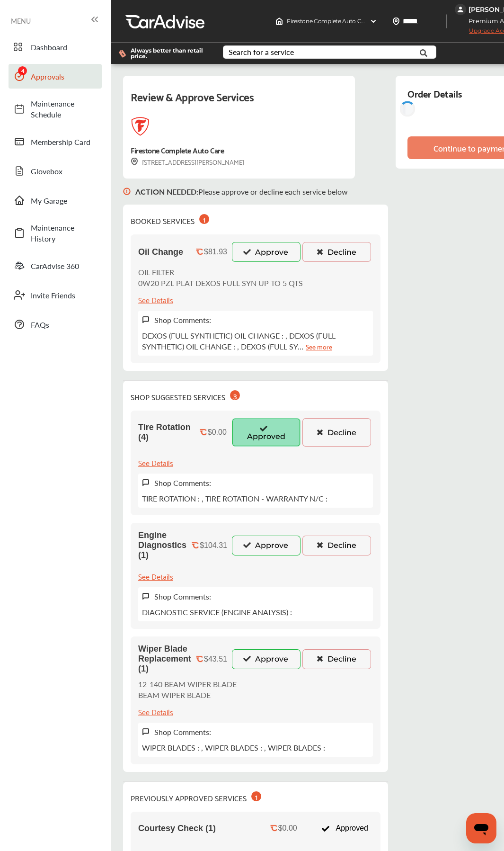  I want to click on span: Maintenance History, so click(64, 233).